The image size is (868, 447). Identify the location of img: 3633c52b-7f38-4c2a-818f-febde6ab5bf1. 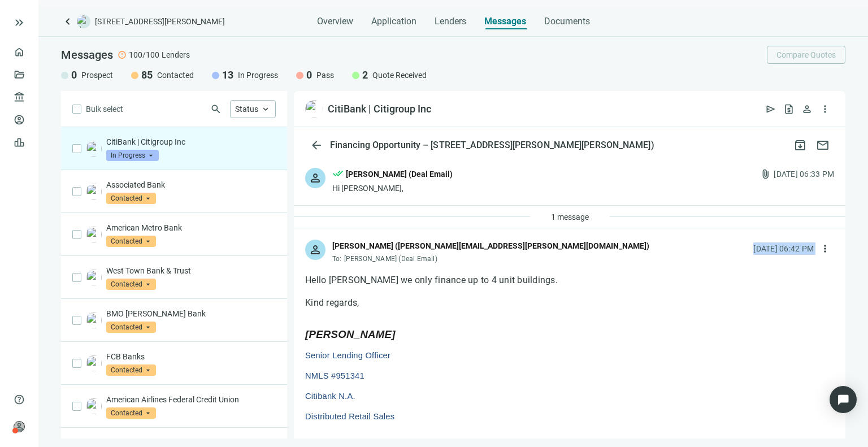
(94, 278).